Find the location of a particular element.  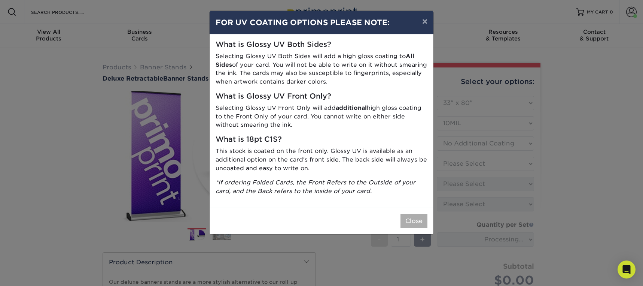

h5: What is 18pt C1S? is located at coordinates (321, 139).